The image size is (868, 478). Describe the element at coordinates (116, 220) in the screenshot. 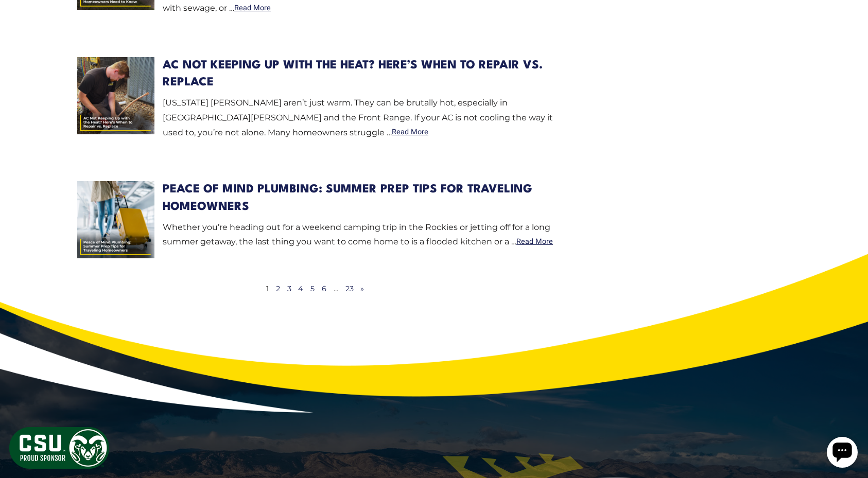

I see `img: Peace of Mind Plumbing featured image` at that location.